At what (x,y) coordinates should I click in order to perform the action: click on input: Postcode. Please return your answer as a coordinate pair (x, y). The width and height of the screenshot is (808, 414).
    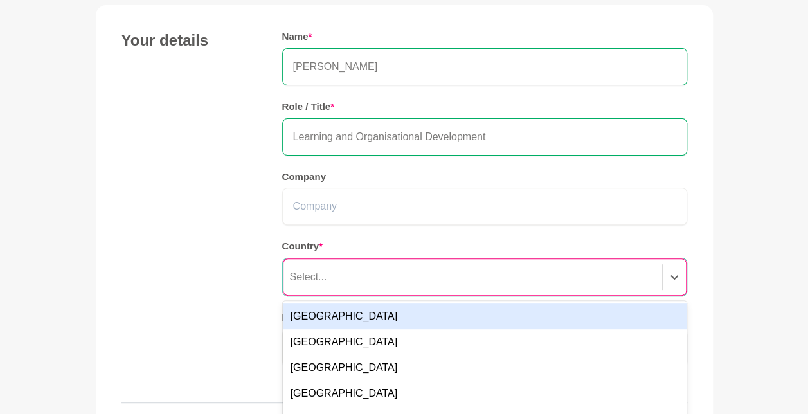
    Looking at the image, I should click on (485, 348).